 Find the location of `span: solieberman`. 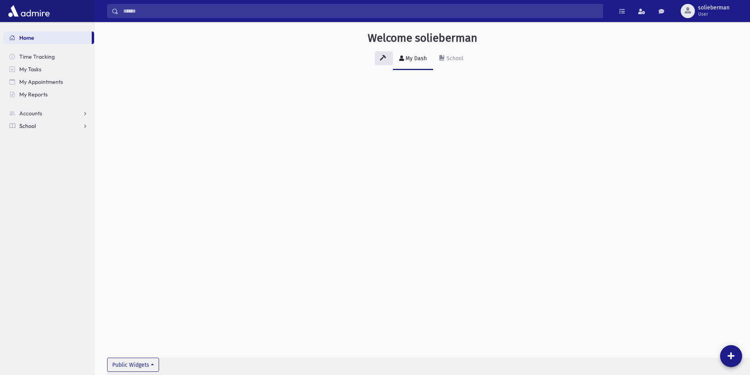

span: solieberman is located at coordinates (714, 8).